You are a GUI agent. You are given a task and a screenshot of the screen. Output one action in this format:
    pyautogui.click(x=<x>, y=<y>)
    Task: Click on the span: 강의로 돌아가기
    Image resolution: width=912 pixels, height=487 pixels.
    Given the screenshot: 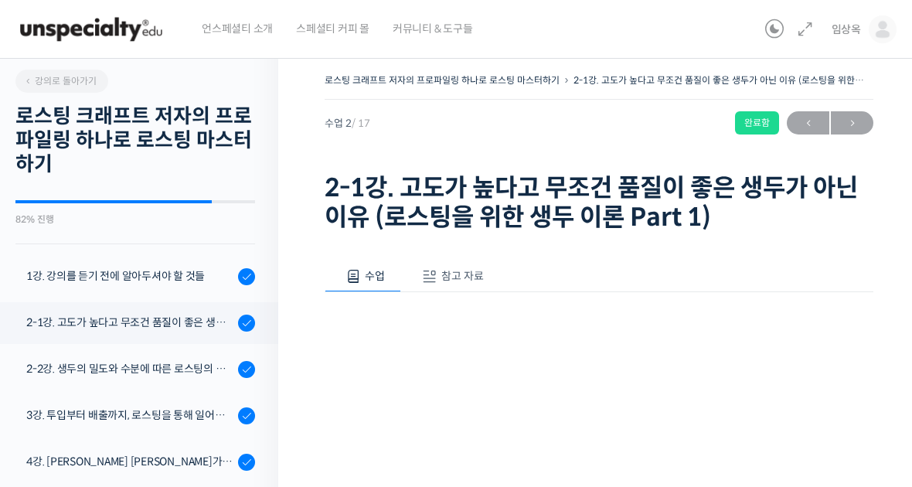 What is the action you would take?
    pyautogui.click(x=60, y=80)
    